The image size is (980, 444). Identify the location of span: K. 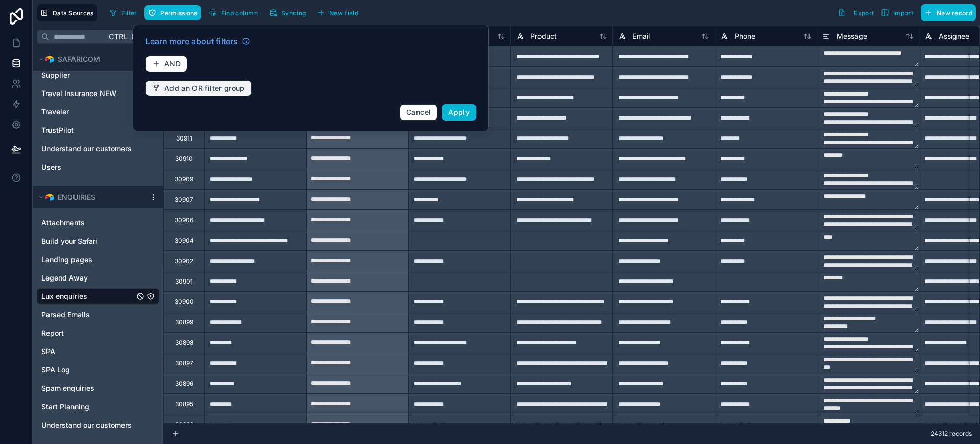
(133, 37).